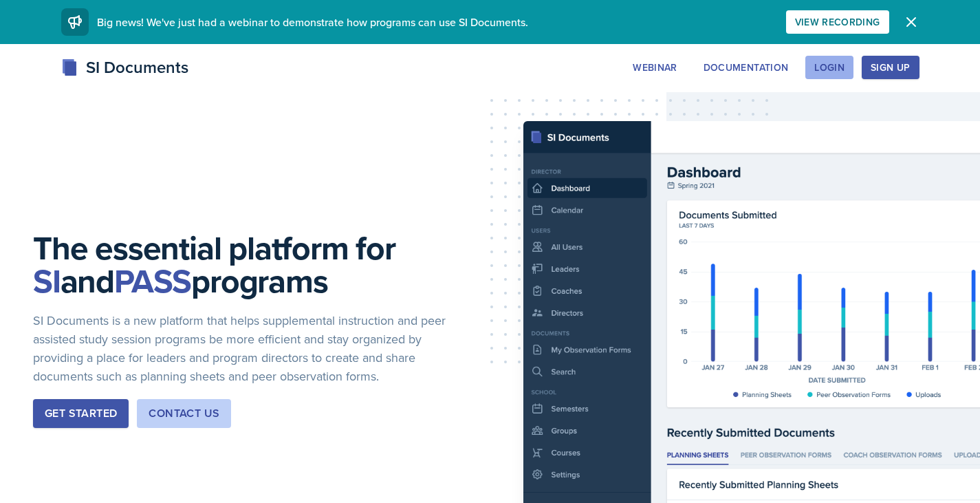 The image size is (980, 503). What do you see at coordinates (183, 413) in the screenshot?
I see `div: Contact Us` at bounding box center [183, 413].